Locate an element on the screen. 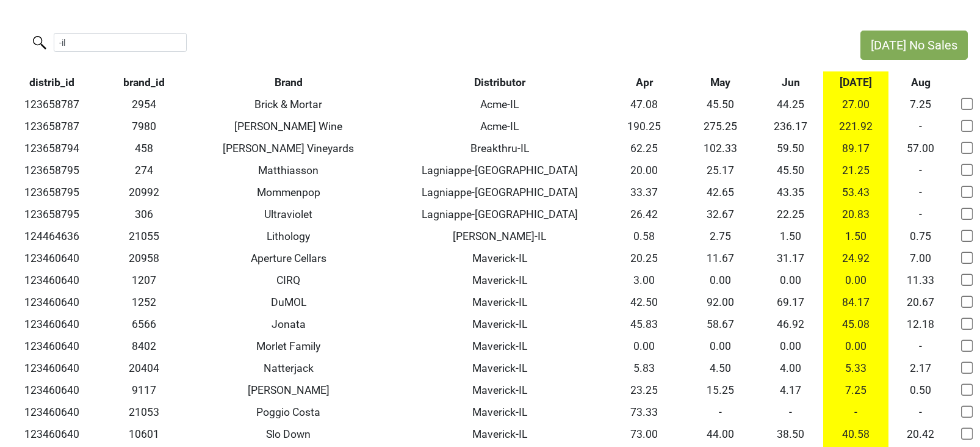 The image size is (980, 447). td: Ultraviolet is located at coordinates (288, 215).